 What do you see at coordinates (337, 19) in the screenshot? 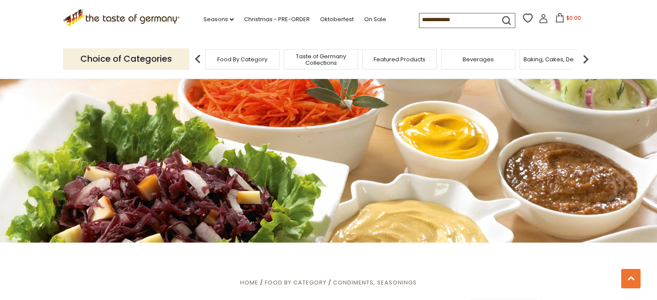
I see `a: Oktoberfest` at bounding box center [337, 19].